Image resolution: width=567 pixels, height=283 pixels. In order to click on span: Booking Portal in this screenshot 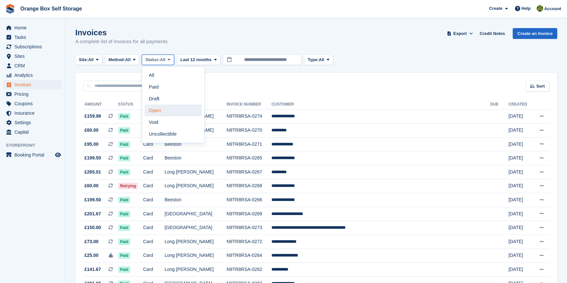, I will do `click(34, 155)`.